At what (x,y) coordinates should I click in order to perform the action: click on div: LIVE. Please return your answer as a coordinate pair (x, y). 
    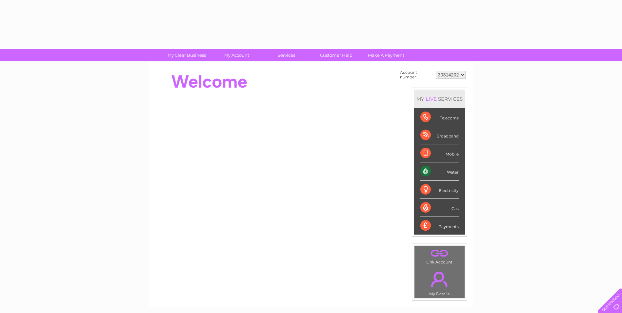
    Looking at the image, I should click on (431, 99).